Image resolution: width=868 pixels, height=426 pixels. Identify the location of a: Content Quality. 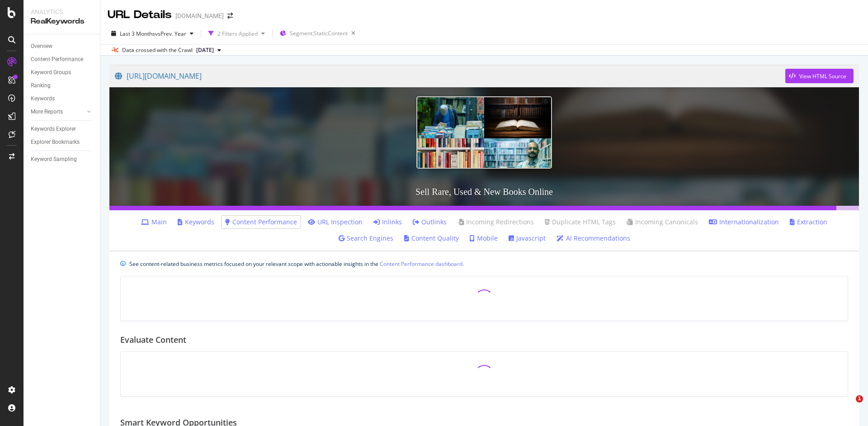
(431, 239).